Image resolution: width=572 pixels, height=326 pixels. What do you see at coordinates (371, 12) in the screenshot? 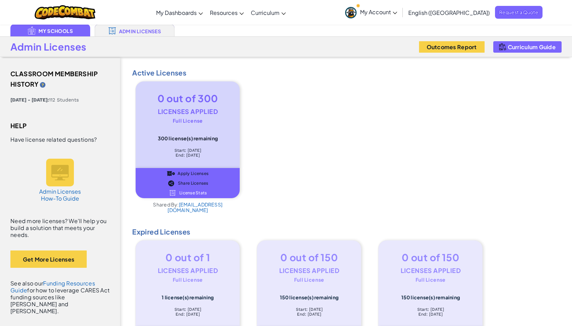
I see `a: My Account` at bounding box center [371, 12].